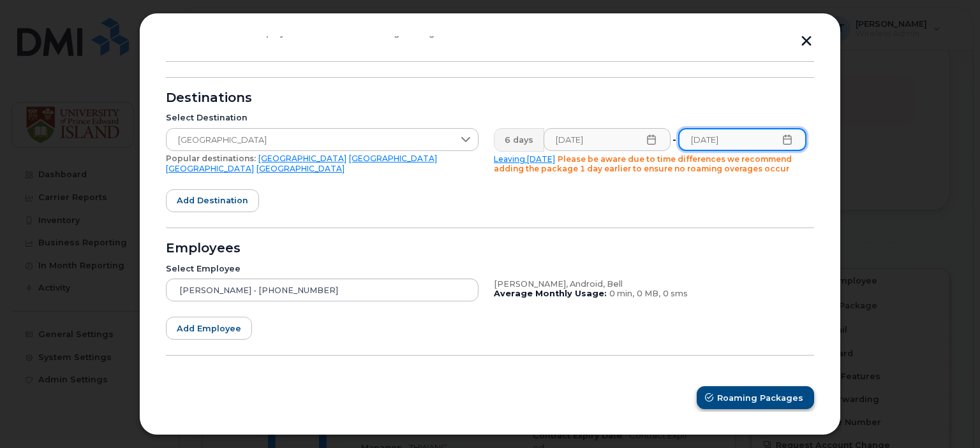 Image resolution: width=980 pixels, height=448 pixels. I want to click on span: Roaming Packages, so click(760, 398).